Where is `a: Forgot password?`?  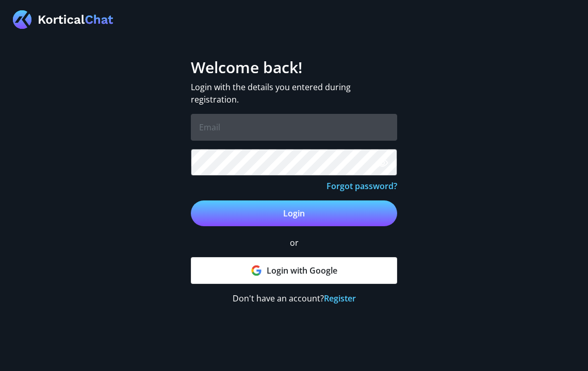
a: Forgot password? is located at coordinates (362, 186).